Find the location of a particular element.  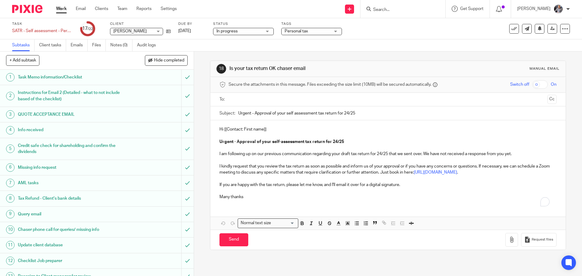

a: Subtasks is located at coordinates (23, 45).